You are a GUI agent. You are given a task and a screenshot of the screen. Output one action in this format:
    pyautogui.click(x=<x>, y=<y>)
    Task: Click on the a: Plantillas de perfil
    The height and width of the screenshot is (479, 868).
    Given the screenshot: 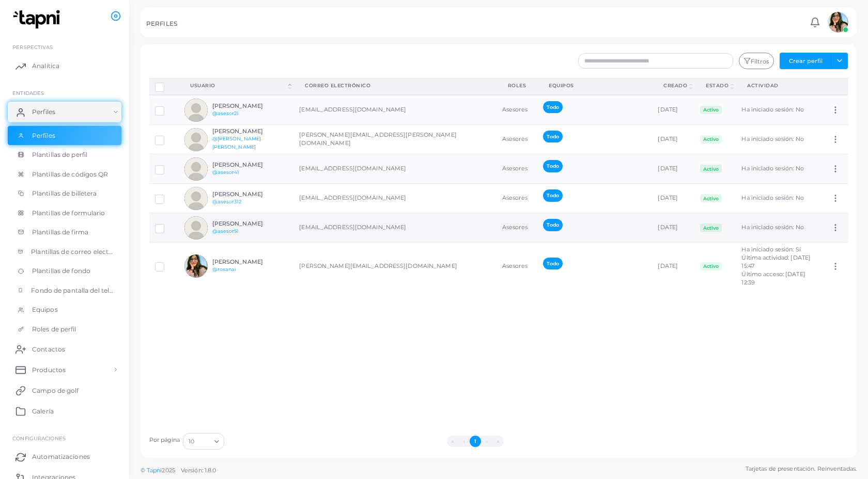 What is the action you would take?
    pyautogui.click(x=65, y=155)
    